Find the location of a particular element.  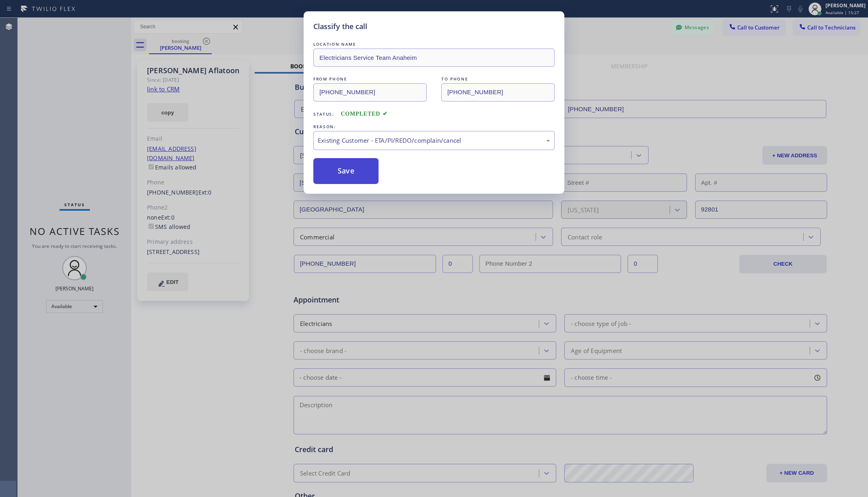

div: FROM PHONE is located at coordinates (370, 79).